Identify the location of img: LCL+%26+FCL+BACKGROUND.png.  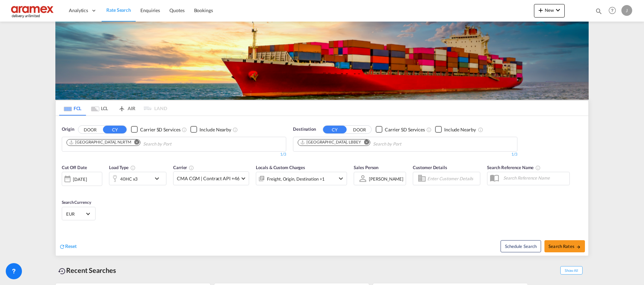
(322, 60).